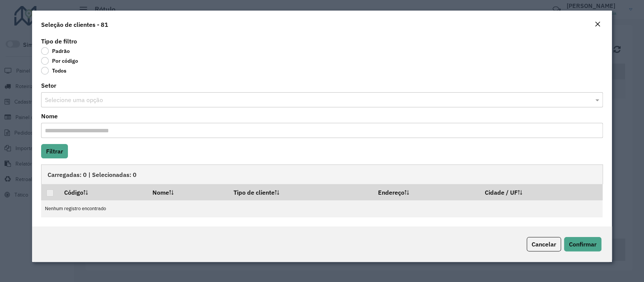  Describe the element at coordinates (322, 208) in the screenshot. I see `td: Nenhum registro encontrado` at that location.